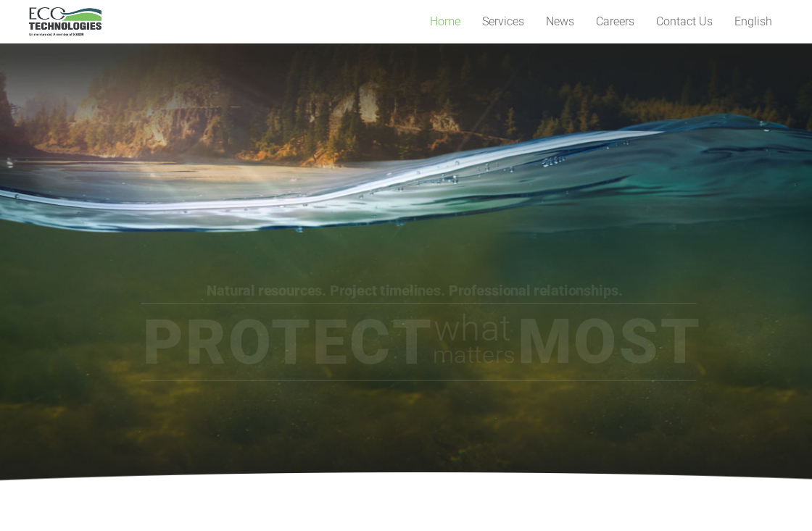  Describe the element at coordinates (415, 291) in the screenshot. I see `rs-layer: Natural resources. Project timelines. Professional relationships.` at that location.